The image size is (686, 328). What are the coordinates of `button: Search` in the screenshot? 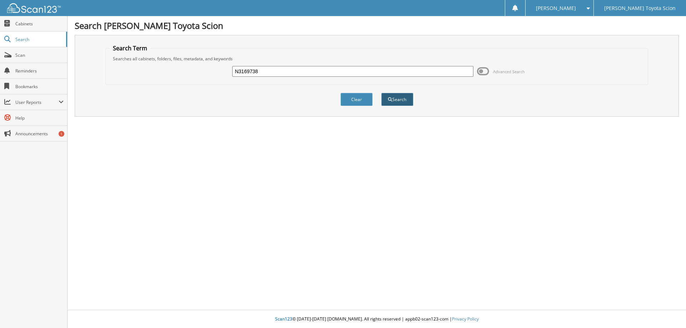 It's located at (397, 99).